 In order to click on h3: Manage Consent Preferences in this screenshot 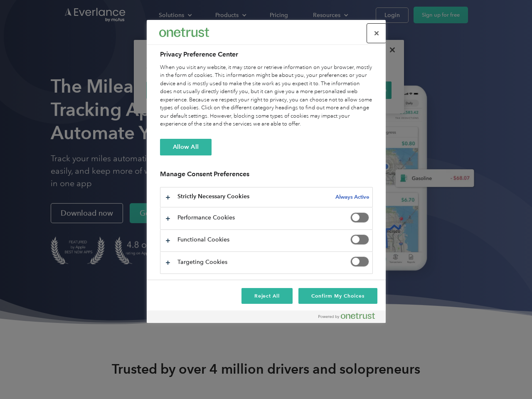, I will do `click(266, 176)`.